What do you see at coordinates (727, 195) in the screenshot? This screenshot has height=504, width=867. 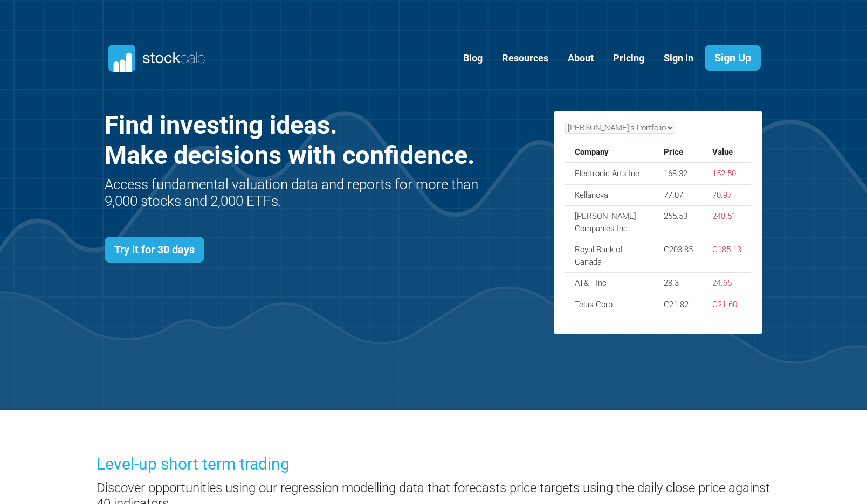 I see `td: 70.97` at bounding box center [727, 195].